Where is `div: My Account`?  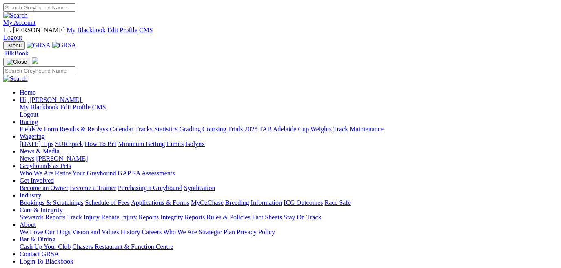
div: My Account is located at coordinates (280, 34).